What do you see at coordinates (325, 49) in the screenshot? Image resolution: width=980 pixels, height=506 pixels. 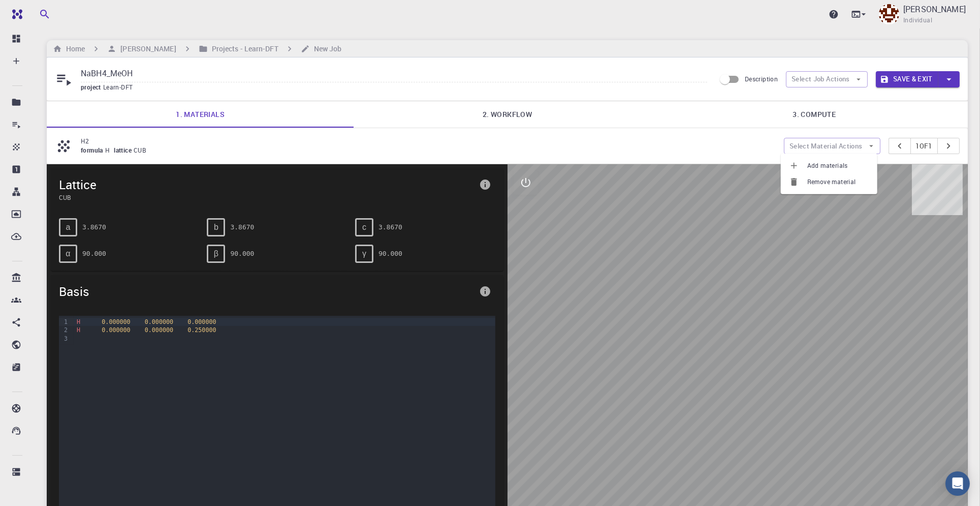 I see `h6: New Job` at bounding box center [325, 49].